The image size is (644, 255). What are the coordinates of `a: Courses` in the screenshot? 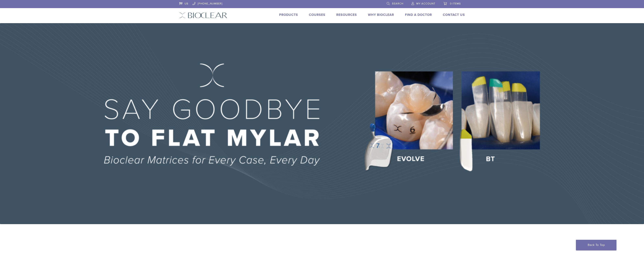 It's located at (317, 15).